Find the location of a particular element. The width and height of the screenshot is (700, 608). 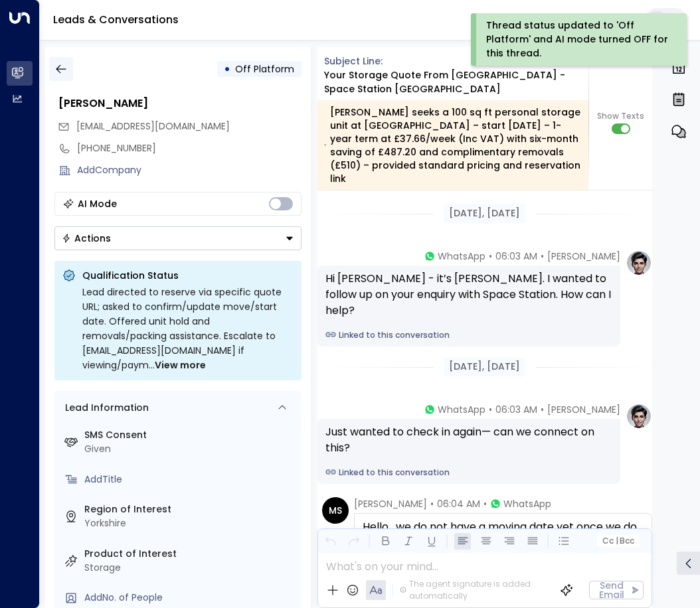

span: mesku90@gmail.com is located at coordinates (153, 126).